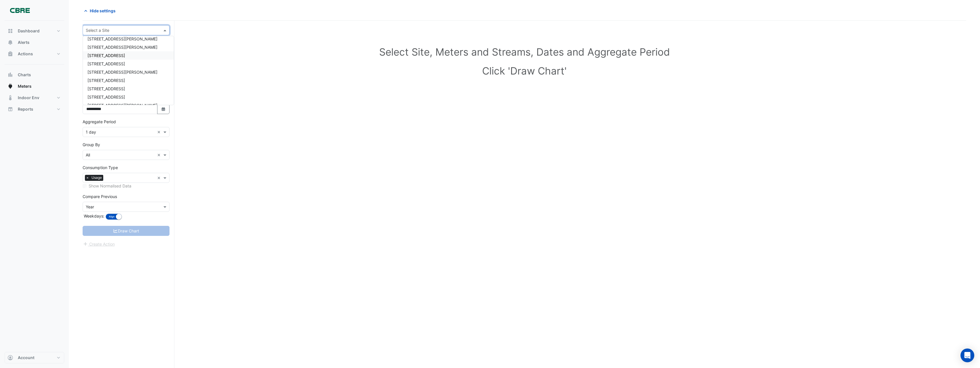 The height and width of the screenshot is (368, 980). Describe the element at coordinates (25, 86) in the screenshot. I see `span: Meters` at that location.